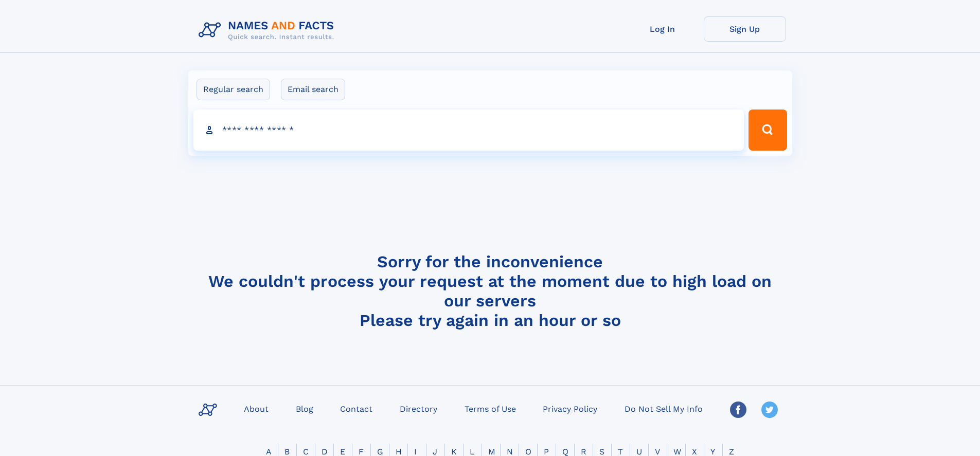  I want to click on a: Terms of Use, so click(490, 409).